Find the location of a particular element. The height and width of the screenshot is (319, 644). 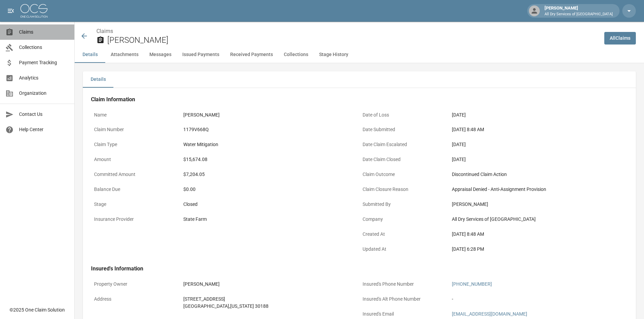

p: Claim Number is located at coordinates (135, 130).